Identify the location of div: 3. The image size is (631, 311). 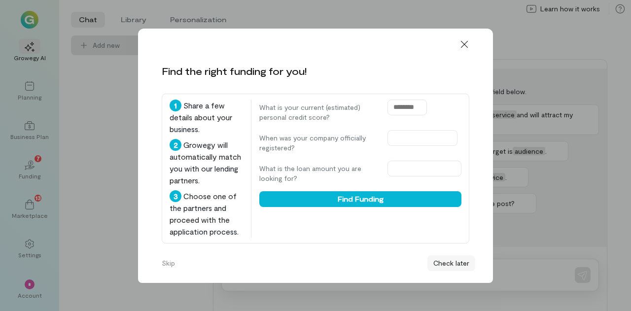
(175, 196).